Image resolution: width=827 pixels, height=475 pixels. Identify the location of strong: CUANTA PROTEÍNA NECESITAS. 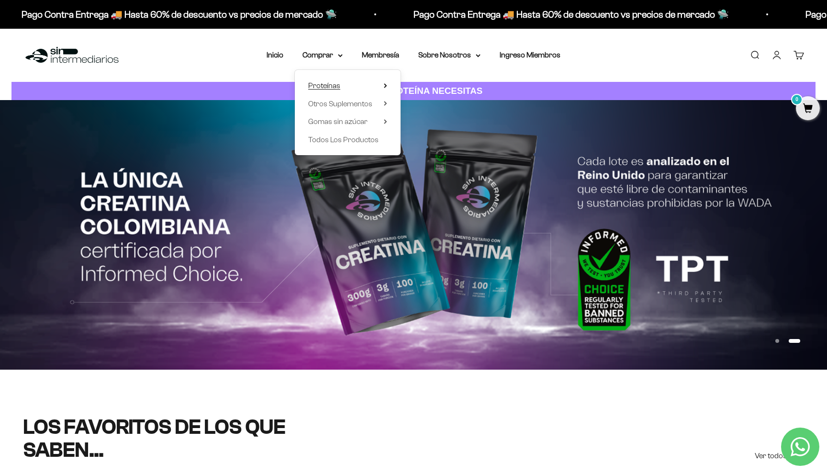
(414, 91).